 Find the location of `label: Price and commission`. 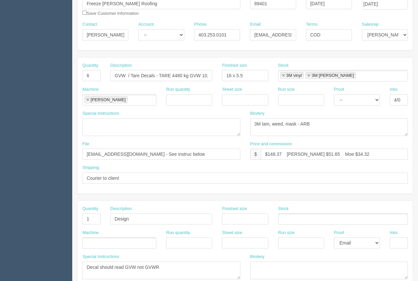

label: Price and commission is located at coordinates (271, 144).